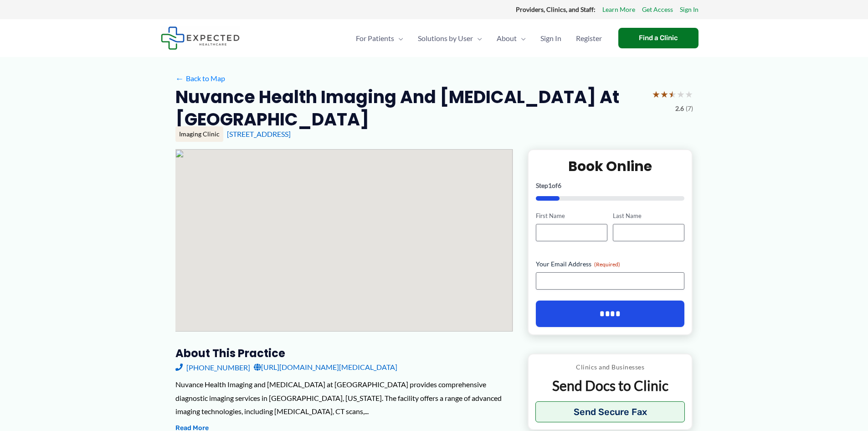  I want to click on div: Find a Clinic, so click(659, 38).